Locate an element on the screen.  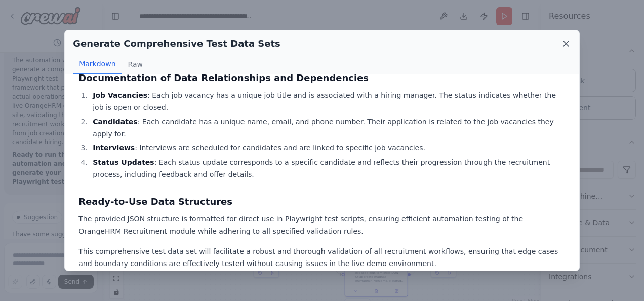
p: The provided JSON structure is formatted for direct use in Playwright test scripts, ensuring effi... is located at coordinates (322, 225).